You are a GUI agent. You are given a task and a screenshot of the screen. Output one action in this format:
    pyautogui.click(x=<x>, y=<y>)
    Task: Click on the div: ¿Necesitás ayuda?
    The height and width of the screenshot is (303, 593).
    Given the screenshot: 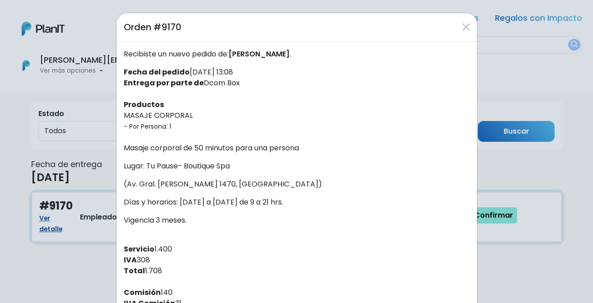 What is the action you would take?
    pyautogui.click(x=88, y=17)
    